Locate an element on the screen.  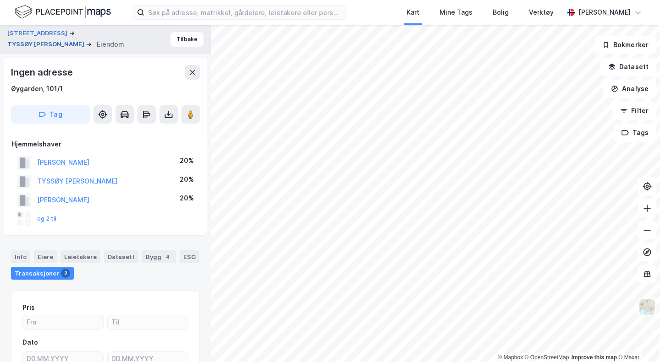
button: Filter is located at coordinates (634, 111).